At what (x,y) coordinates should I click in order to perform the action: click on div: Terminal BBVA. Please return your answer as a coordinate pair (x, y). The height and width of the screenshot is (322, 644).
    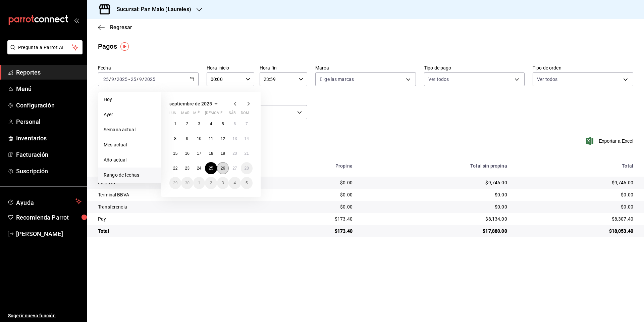
    Looking at the image, I should click on (179, 195).